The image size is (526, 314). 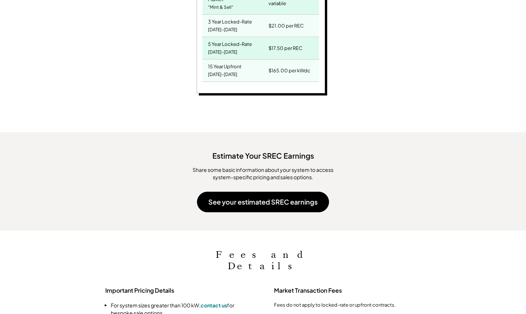 What do you see at coordinates (263, 154) in the screenshot?
I see `div: Estimate Your SREC Earnings` at bounding box center [263, 154].